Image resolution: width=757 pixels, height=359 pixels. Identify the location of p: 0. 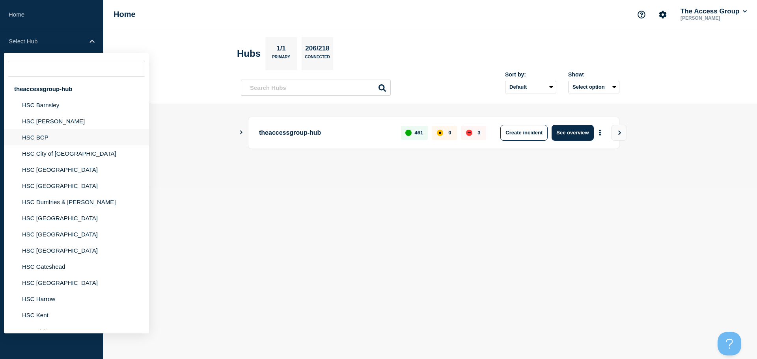
(450, 132).